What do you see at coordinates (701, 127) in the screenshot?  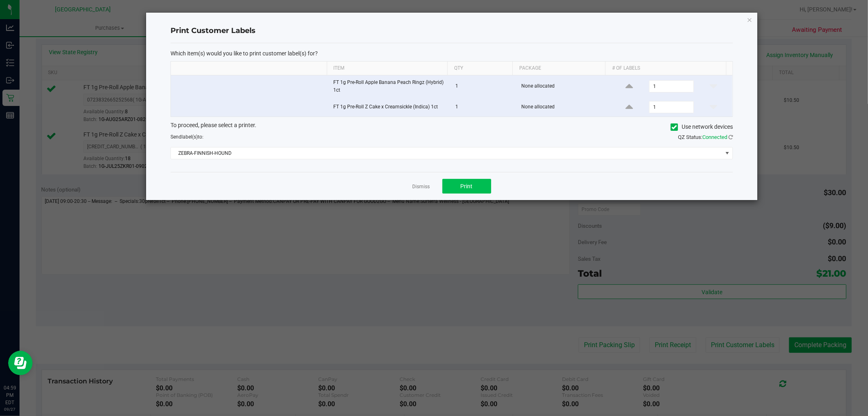 I see `label: Use network devices` at bounding box center [701, 127].